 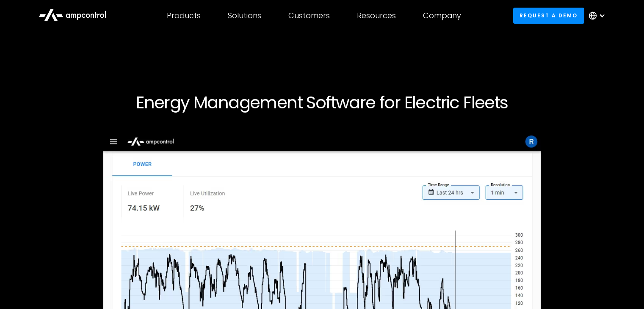 I want to click on div: Products, so click(x=183, y=15).